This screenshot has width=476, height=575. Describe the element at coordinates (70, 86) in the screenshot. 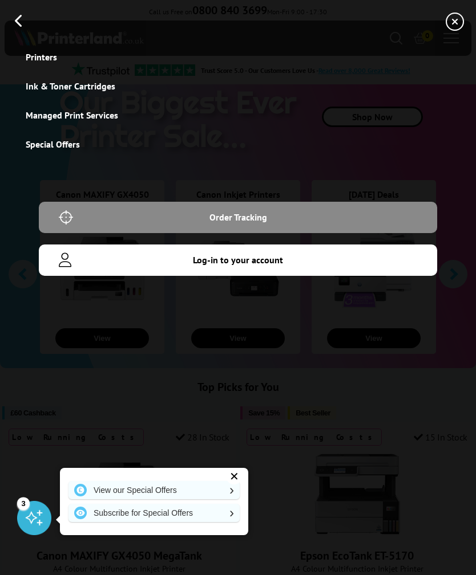

I see `a: Ink & Toner Cartridges` at that location.